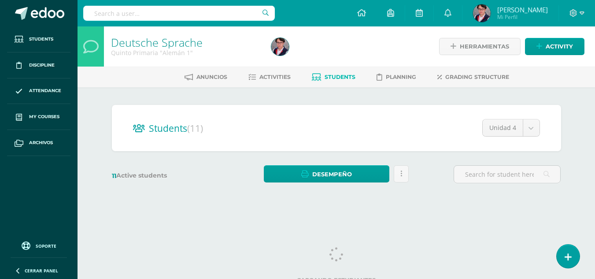 Image resolution: width=595 pixels, height=279 pixels. What do you see at coordinates (41, 271) in the screenshot?
I see `span: Cerrar panel` at bounding box center [41, 271].